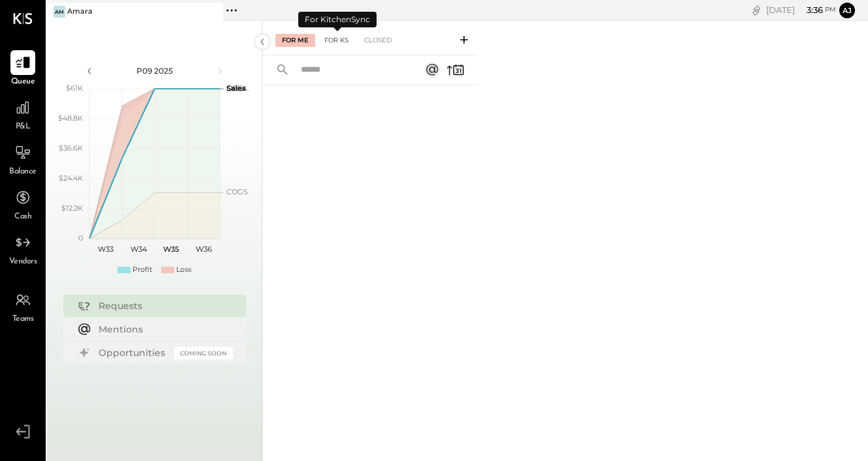  What do you see at coordinates (23, 262) in the screenshot?
I see `span: Vendors` at bounding box center [23, 262].